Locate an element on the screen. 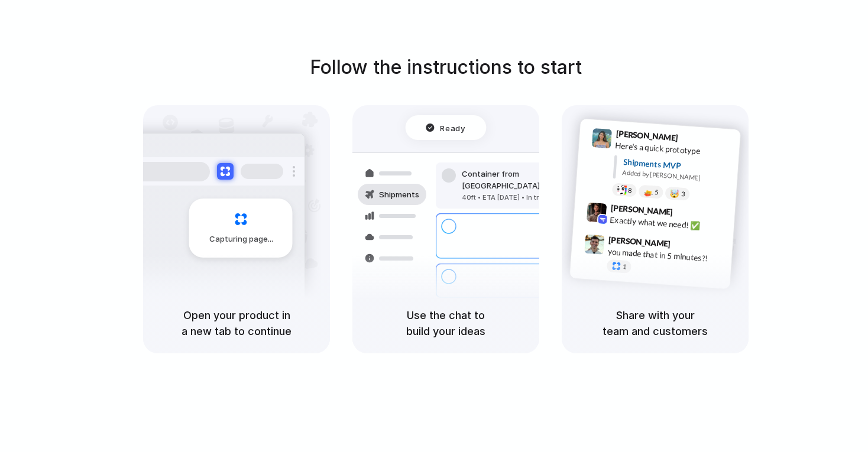 The height and width of the screenshot is (452, 868). h1: Follow the instructions to start is located at coordinates (446, 67).